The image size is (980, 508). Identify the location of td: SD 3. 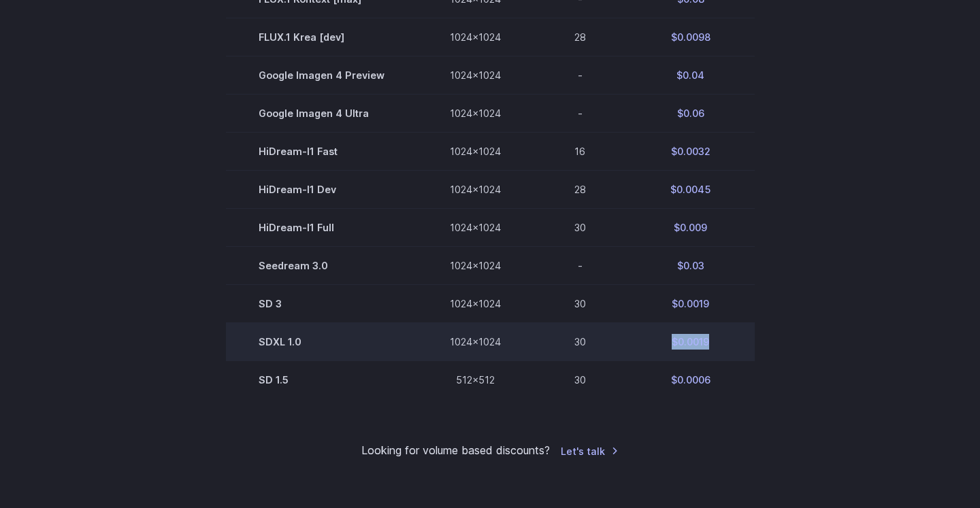
(321, 304).